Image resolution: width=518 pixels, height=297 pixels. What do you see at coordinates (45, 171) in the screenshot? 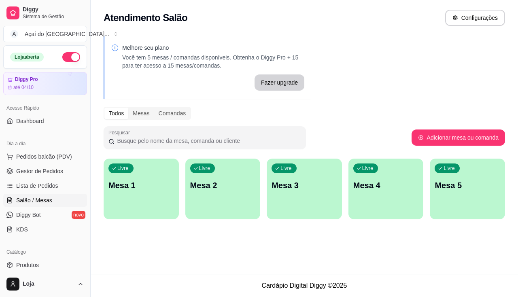
I see `a: Gestor de Pedidos` at bounding box center [45, 171].